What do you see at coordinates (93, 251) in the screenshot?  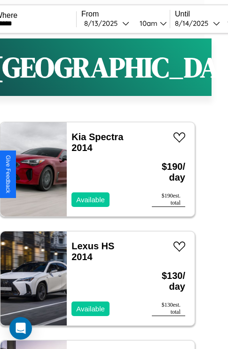 I see `a: Lexus HS 2014` at bounding box center [93, 251].